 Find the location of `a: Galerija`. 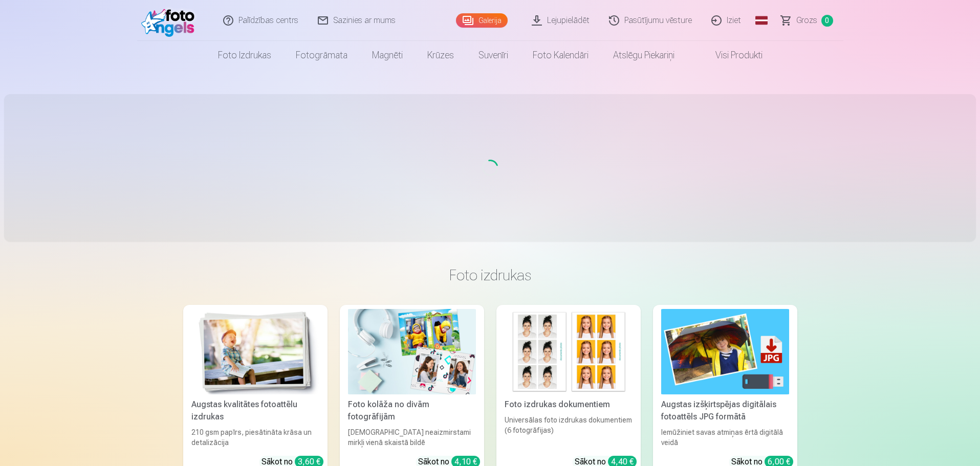

a: Galerija is located at coordinates (482, 20).